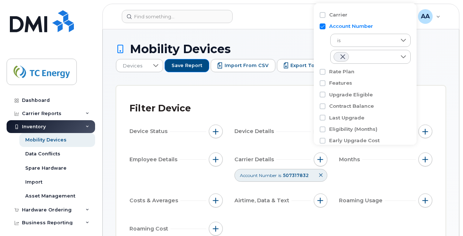 The image size is (463, 236). I want to click on span: Roaming Cost, so click(150, 228).